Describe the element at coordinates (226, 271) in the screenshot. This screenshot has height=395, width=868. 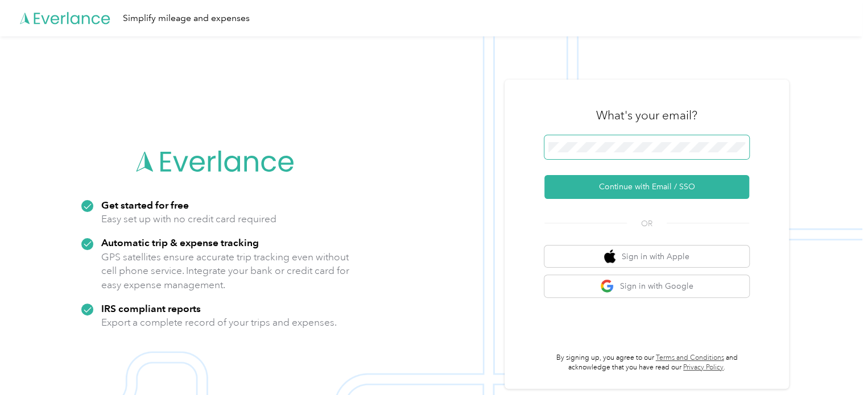
I see `p: GPS satellites ensure accurate trip tracking even without cell phone service. Integrate your bank...` at that location.